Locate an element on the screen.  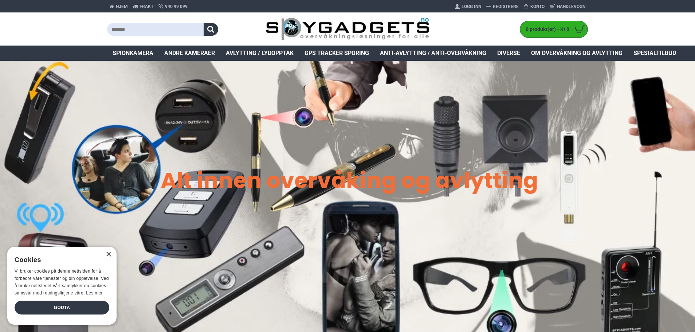
span: Hjem is located at coordinates (122, 7).